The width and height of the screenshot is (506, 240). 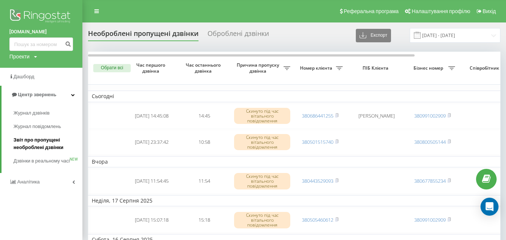 I want to click on span: Бізнес номер, so click(x=429, y=68).